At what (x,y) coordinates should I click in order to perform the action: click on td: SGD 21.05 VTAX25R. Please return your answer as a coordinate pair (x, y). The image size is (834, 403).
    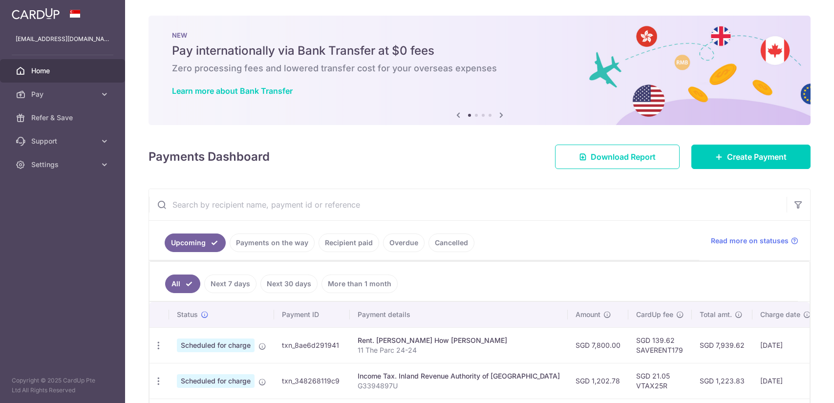
    Looking at the image, I should click on (660, 380).